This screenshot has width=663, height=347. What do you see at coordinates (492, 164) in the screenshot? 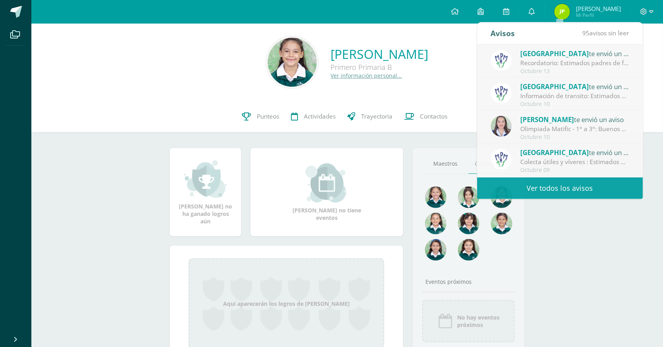
I see `a: Compañeros` at bounding box center [492, 164].